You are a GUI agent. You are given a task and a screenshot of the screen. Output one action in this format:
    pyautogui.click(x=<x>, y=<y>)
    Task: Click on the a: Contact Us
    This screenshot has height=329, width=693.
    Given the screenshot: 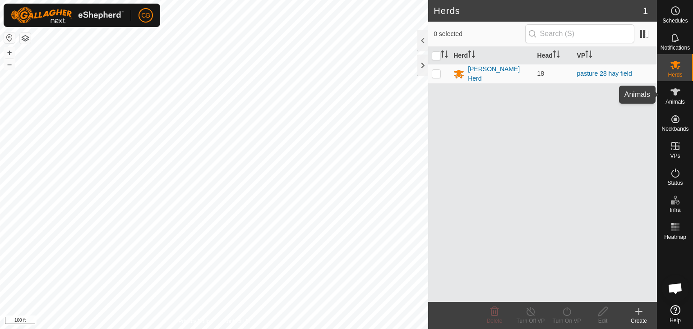 What is the action you would take?
    pyautogui.click(x=236, y=322)
    